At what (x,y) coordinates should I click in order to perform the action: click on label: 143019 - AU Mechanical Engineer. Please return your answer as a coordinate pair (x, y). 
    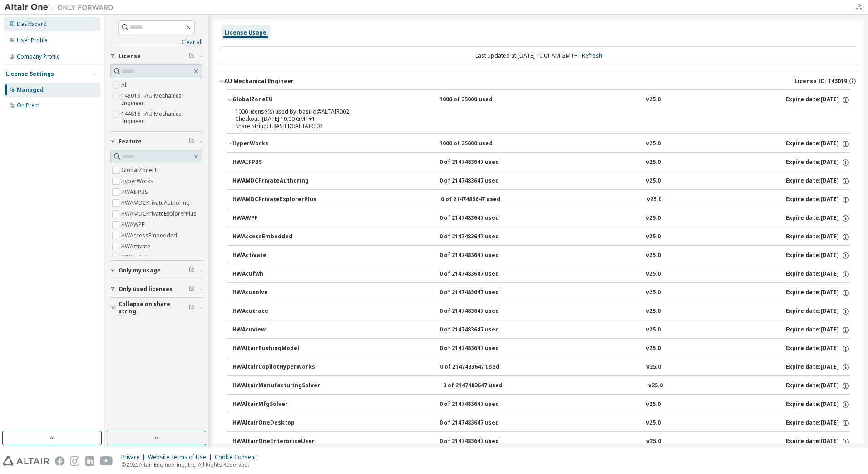
    Looking at the image, I should click on (162, 99).